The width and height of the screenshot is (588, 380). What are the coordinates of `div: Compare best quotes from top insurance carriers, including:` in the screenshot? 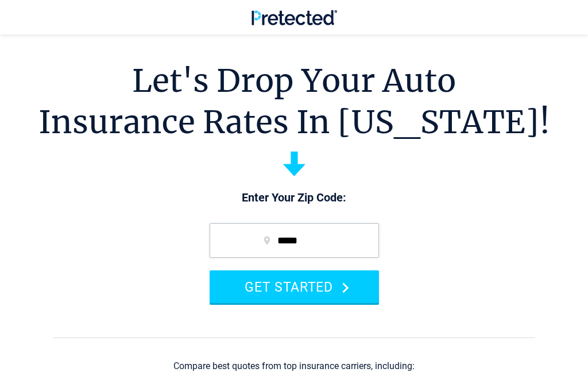 It's located at (294, 366).